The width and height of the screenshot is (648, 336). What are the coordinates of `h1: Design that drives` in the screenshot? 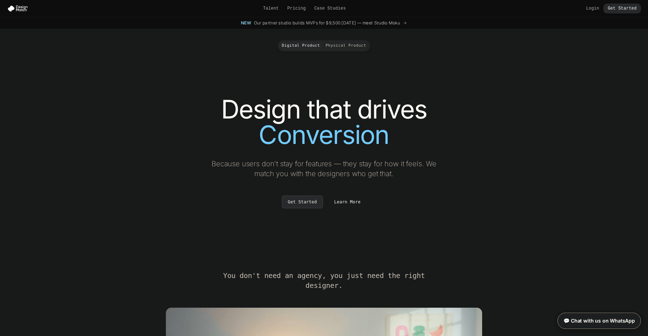 It's located at (324, 122).